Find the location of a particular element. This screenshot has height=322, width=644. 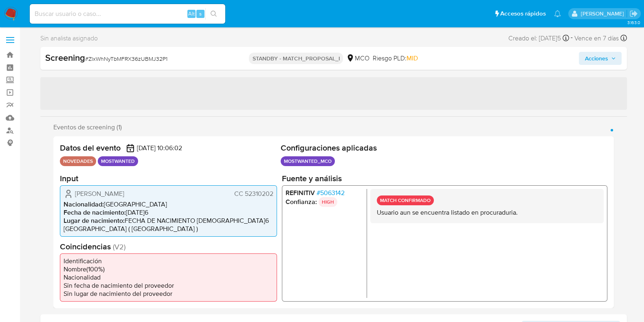

span: Accesos rápidos is located at coordinates (523, 13).